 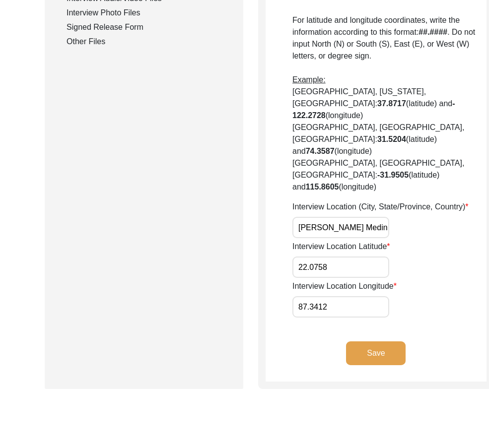 What do you see at coordinates (345, 286) in the screenshot?
I see `label: Interview Location Longitude` at bounding box center [345, 286].